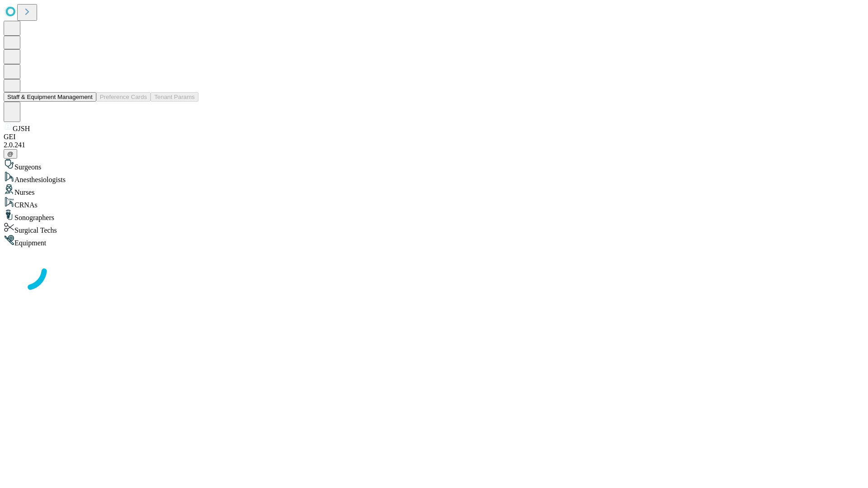  What do you see at coordinates (434, 165) in the screenshot?
I see `div: Surgeons` at bounding box center [434, 165].